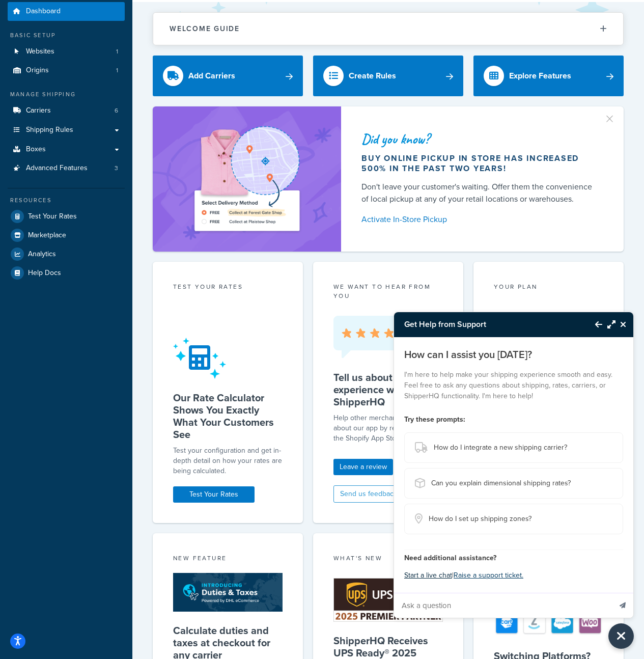 The height and width of the screenshot is (659, 644). What do you see at coordinates (66, 130) in the screenshot?
I see `a: Shipping Rules` at bounding box center [66, 130].